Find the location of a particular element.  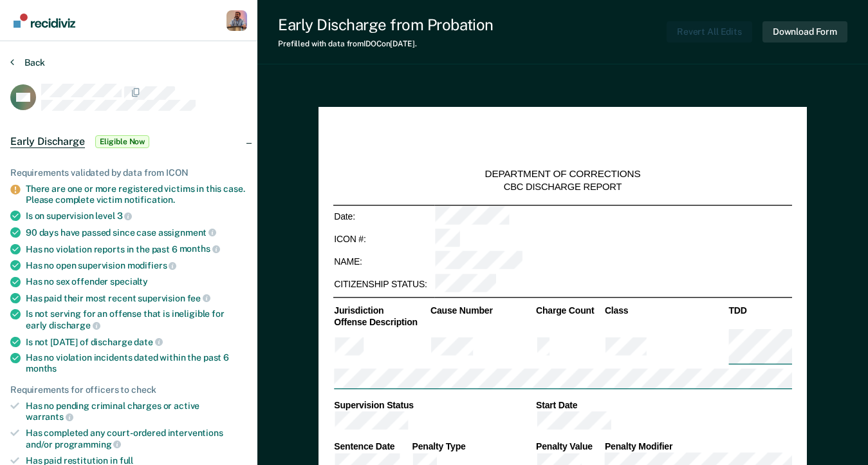

div: 90 days have passed since case is located at coordinates (137, 232).